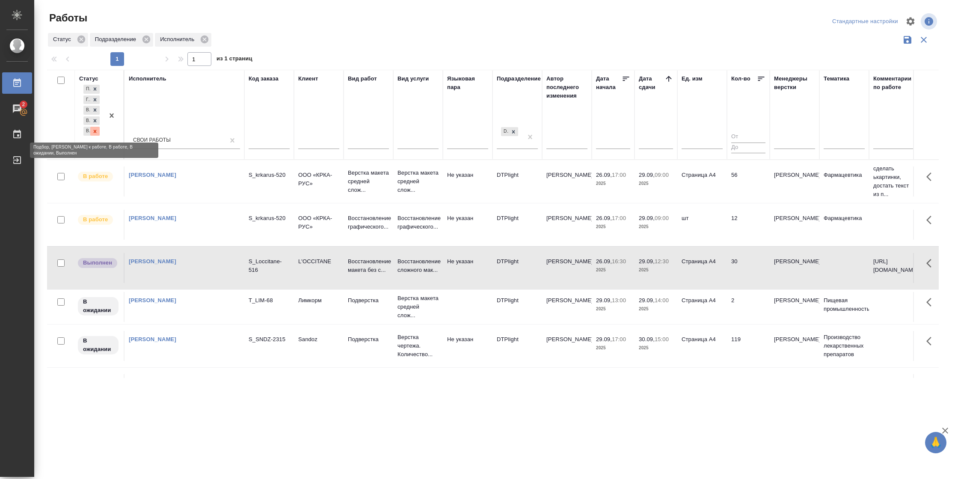 The height and width of the screenshot is (479, 955). What do you see at coordinates (748, 389) in the screenshot?
I see `td: 86` at bounding box center [748, 389].